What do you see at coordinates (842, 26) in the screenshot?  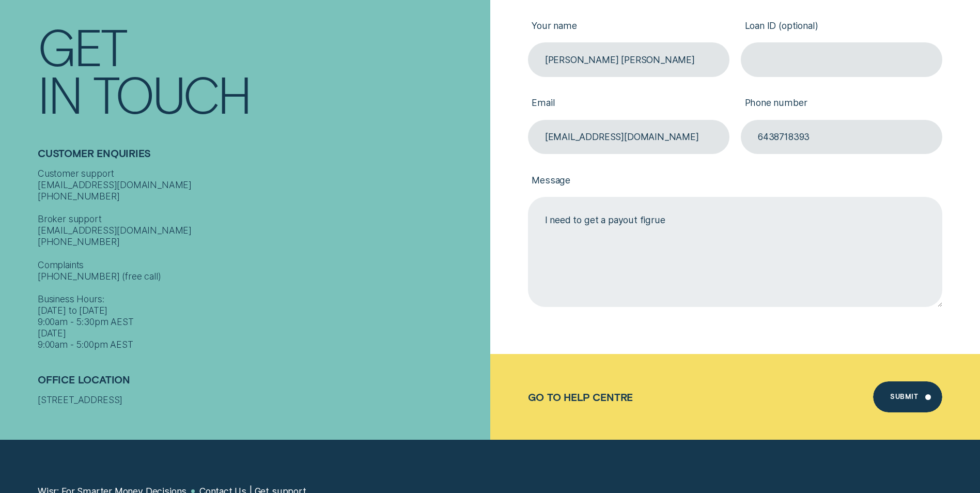 I see `label: Loan ID (optional)` at bounding box center [842, 26].